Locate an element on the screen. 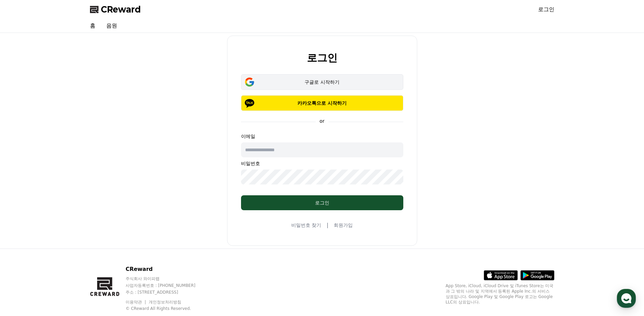  span: 홈 is located at coordinates (23, 228).